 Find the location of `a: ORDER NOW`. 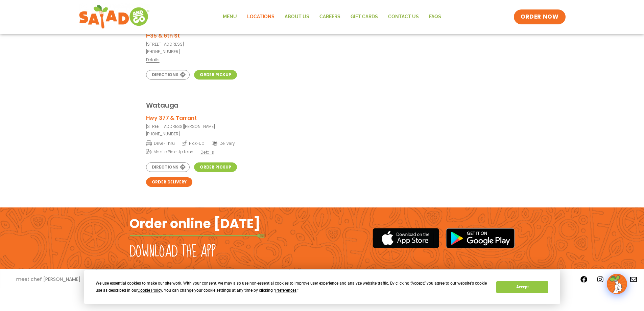

a: ORDER NOW is located at coordinates (539, 17).